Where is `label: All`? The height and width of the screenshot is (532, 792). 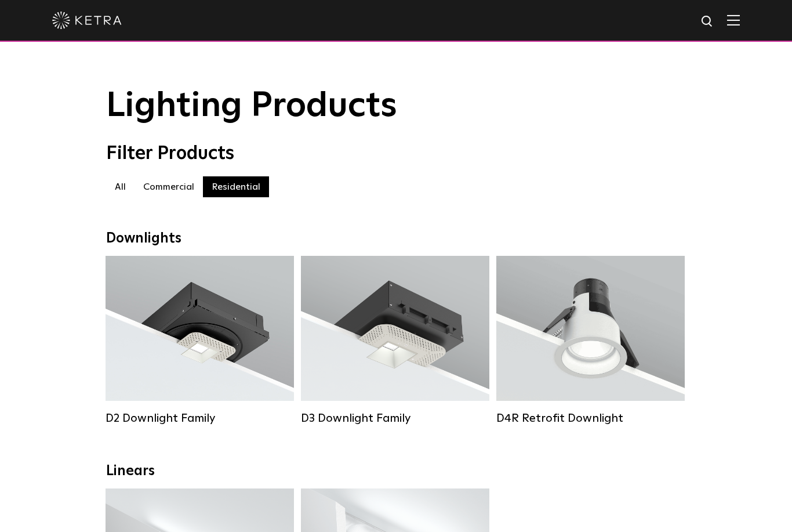
label: All is located at coordinates (120, 187).